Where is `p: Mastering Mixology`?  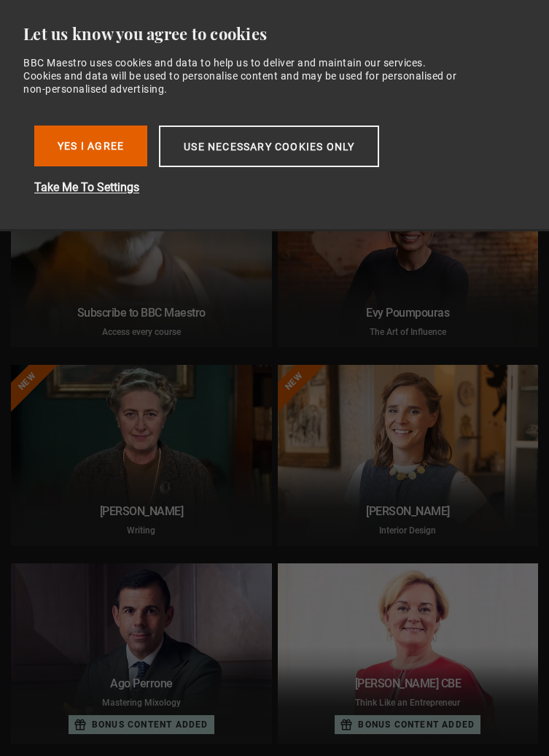 p: Mastering Mixology is located at coordinates (142, 703).